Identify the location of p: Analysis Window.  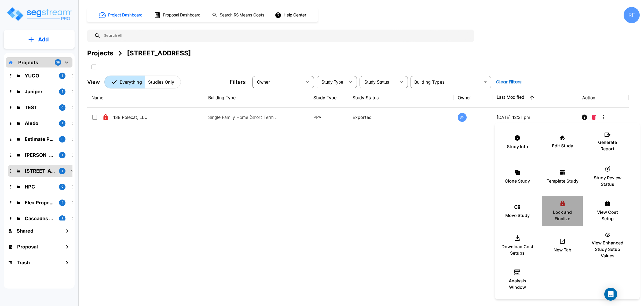
(518, 283).